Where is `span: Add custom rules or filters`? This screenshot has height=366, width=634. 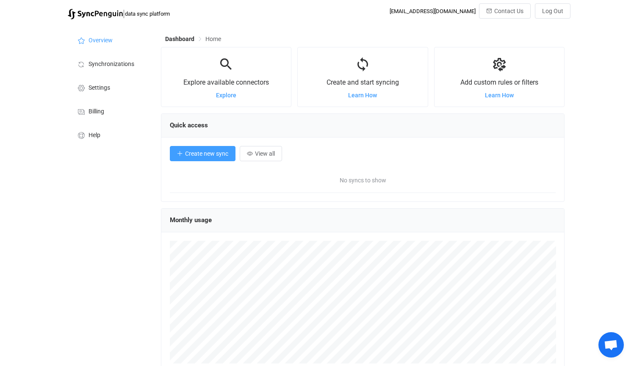 span: Add custom rules or filters is located at coordinates (499, 82).